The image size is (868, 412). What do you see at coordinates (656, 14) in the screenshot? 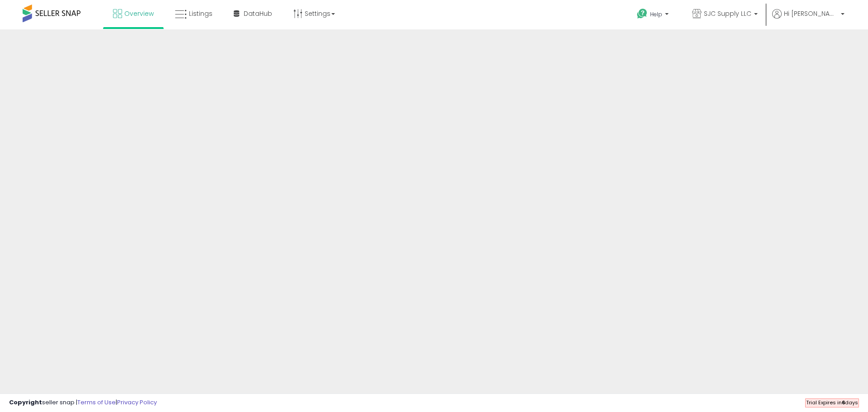
I see `span: Help` at bounding box center [656, 14].